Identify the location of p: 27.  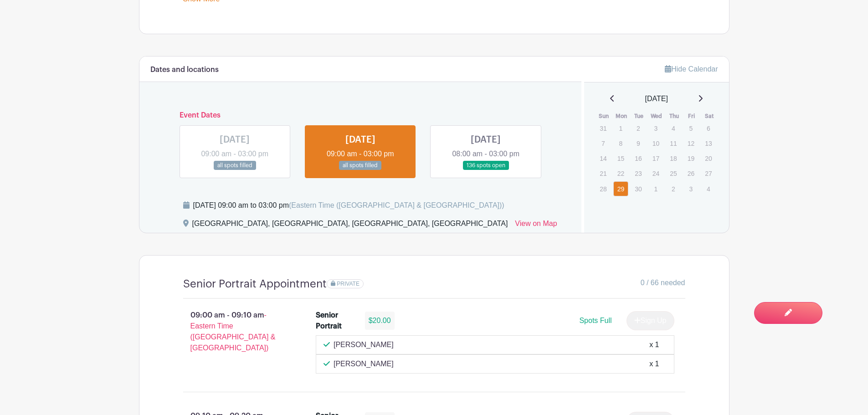
(708, 173).